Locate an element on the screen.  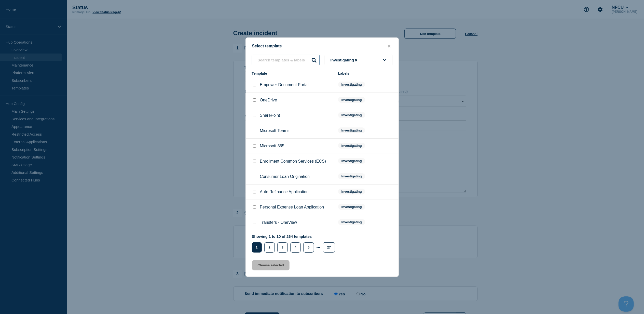
input: Auto Refinance Application checkbox is located at coordinates (254, 192).